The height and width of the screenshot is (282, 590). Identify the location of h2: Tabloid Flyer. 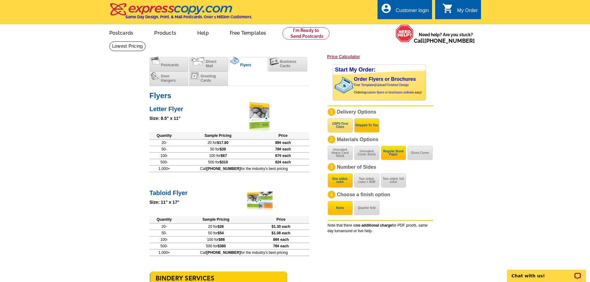
(229, 192).